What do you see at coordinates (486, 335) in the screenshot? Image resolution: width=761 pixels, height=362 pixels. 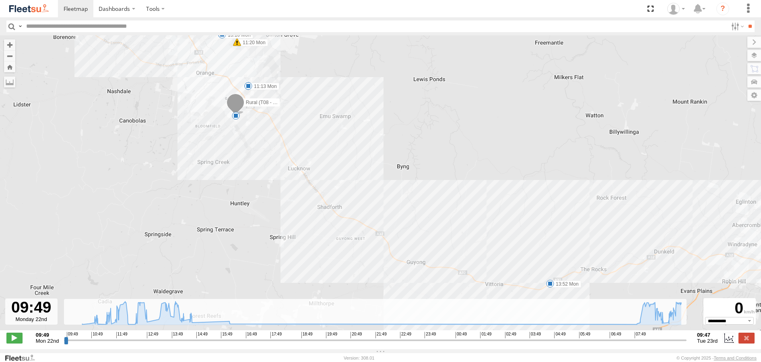 I see `span: 01:49` at bounding box center [486, 335].